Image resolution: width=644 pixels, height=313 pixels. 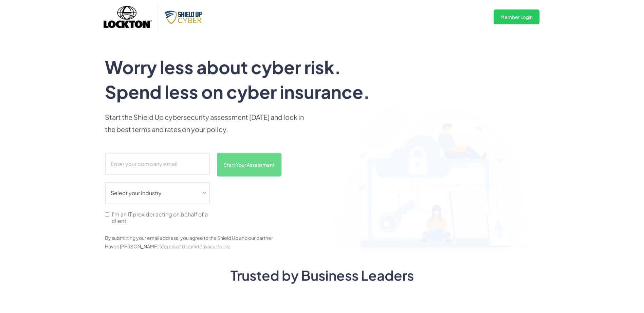 What do you see at coordinates (176, 247) in the screenshot?
I see `a: Terms of Use` at bounding box center [176, 247].